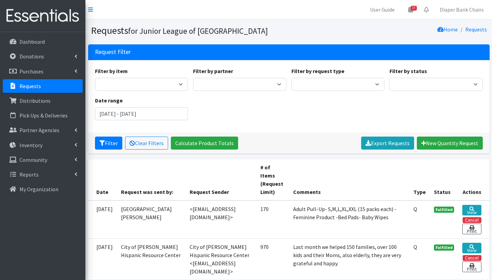 The height and width of the screenshot is (280, 492). What do you see at coordinates (109, 143) in the screenshot?
I see `button: Filter` at bounding box center [109, 143].